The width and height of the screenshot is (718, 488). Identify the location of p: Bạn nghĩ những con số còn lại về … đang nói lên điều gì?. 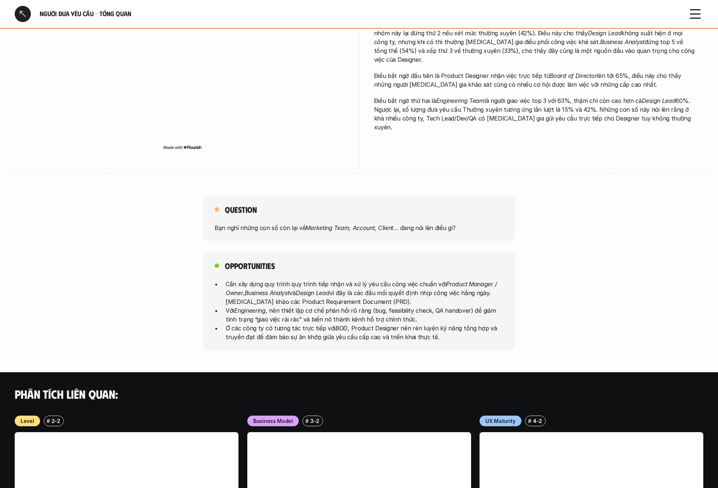
(359, 227).